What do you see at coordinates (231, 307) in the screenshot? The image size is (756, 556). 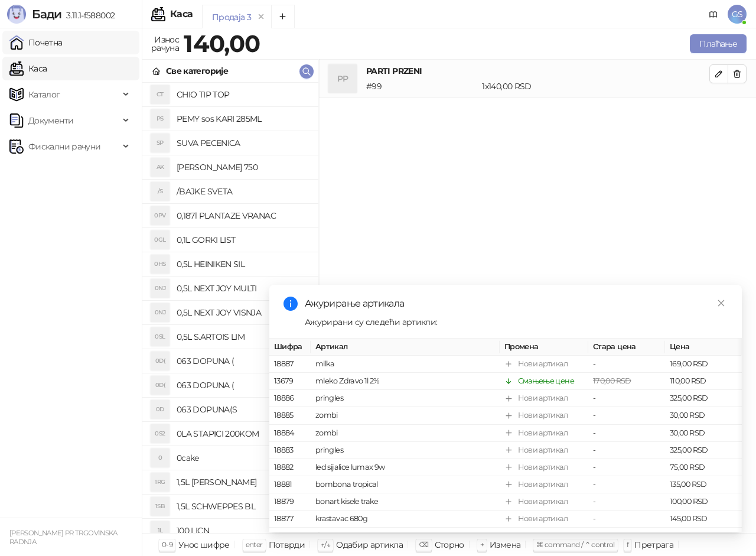 I see `div: grid` at bounding box center [231, 307].